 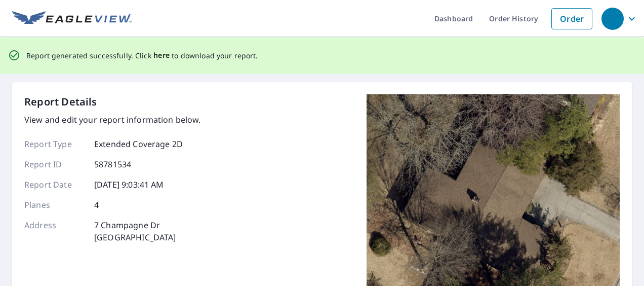 What do you see at coordinates (61, 102) in the screenshot?
I see `p: Report Details` at bounding box center [61, 102].